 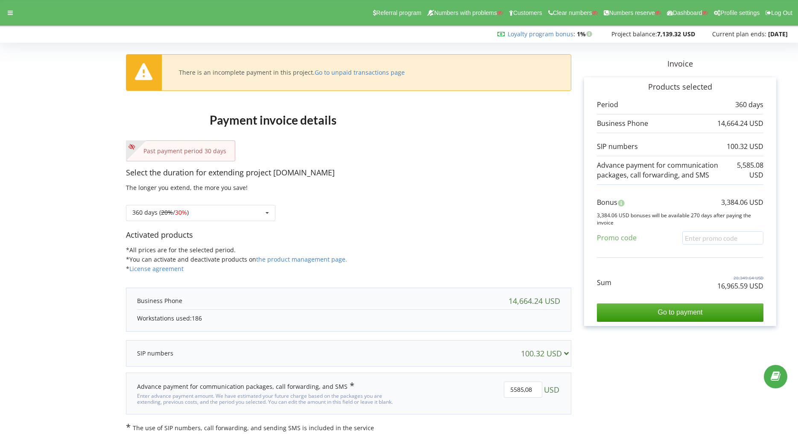 What do you see at coordinates (740, 13) in the screenshot?
I see `span: Profile settings` at bounding box center [740, 13].